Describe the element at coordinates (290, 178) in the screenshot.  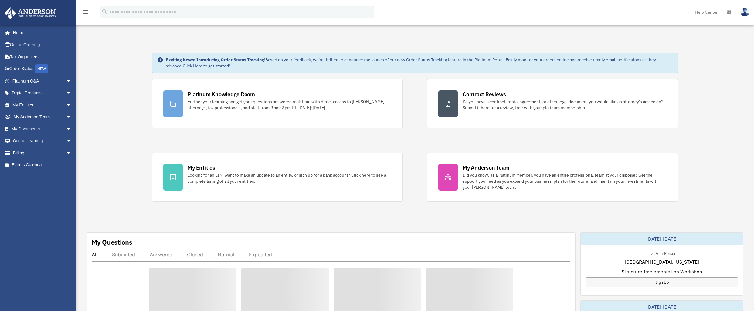
I see `div: Looking for an EIN, want to make an update to an entity, or sign up for a bank account? Click her...` at that location.